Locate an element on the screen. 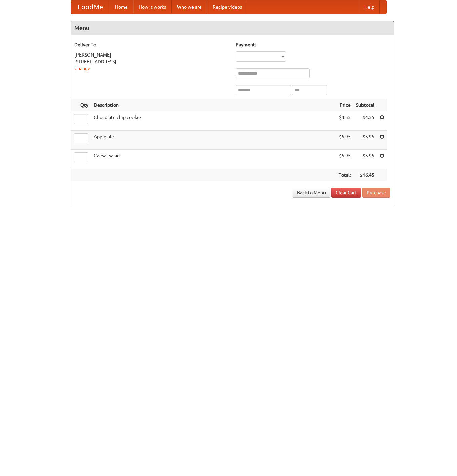 Image resolution: width=457 pixels, height=476 pixels. th: $16.45 is located at coordinates (366, 175).